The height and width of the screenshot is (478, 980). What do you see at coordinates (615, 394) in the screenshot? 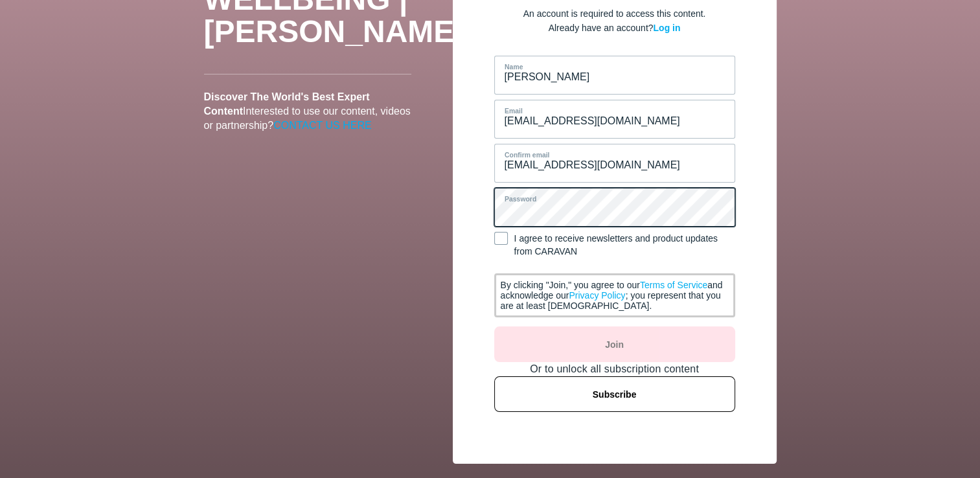
I see `span: Subscribe` at bounding box center [615, 394].